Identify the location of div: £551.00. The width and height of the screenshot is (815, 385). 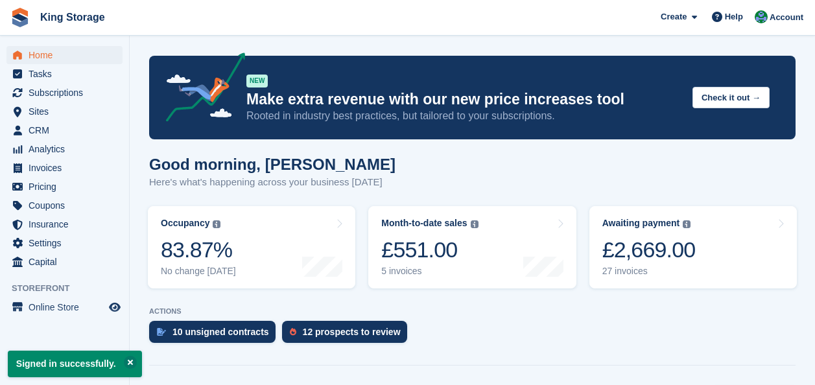
(429, 250).